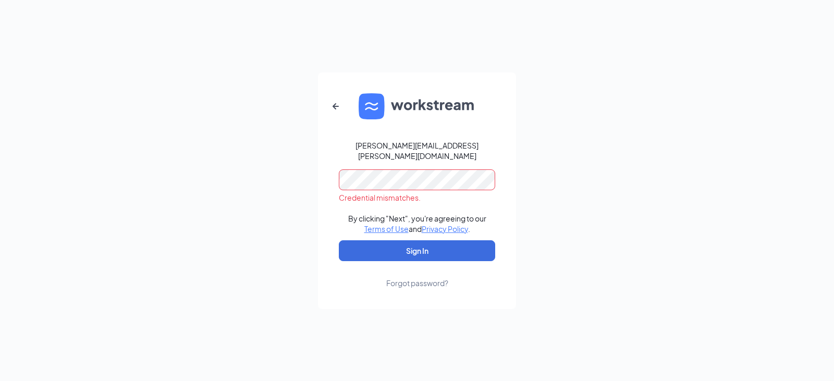 Image resolution: width=834 pixels, height=381 pixels. I want to click on div: Forgot password?, so click(417, 283).